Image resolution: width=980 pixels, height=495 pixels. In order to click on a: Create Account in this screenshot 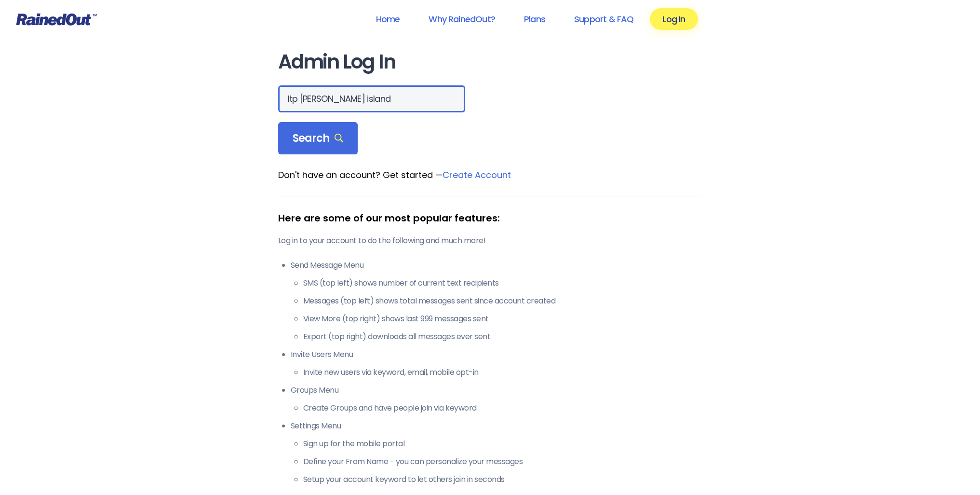, I will do `click(477, 175)`.